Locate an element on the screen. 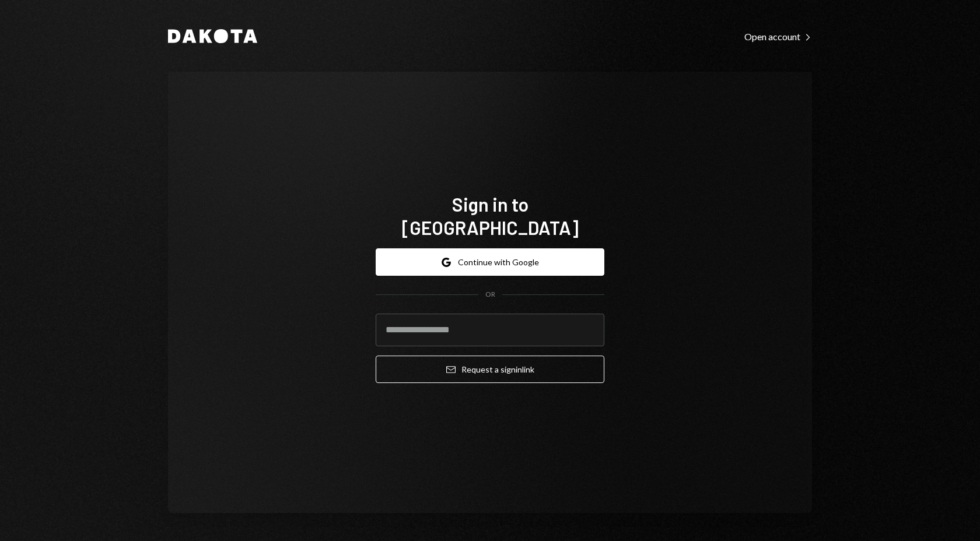 This screenshot has width=980, height=541. div: OR is located at coordinates (490, 294).